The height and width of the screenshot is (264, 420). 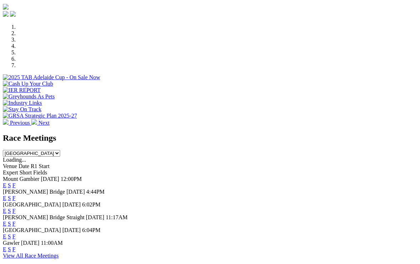 I want to click on span: Gawler, so click(x=11, y=243).